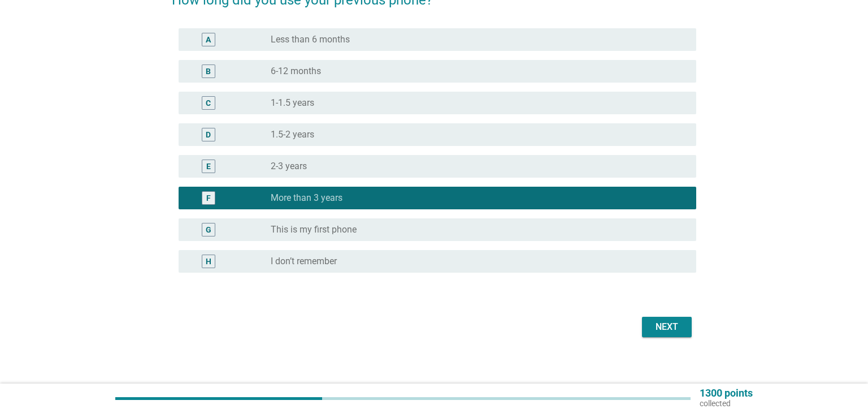 This screenshot has width=868, height=413. I want to click on label: I don’t remember, so click(304, 261).